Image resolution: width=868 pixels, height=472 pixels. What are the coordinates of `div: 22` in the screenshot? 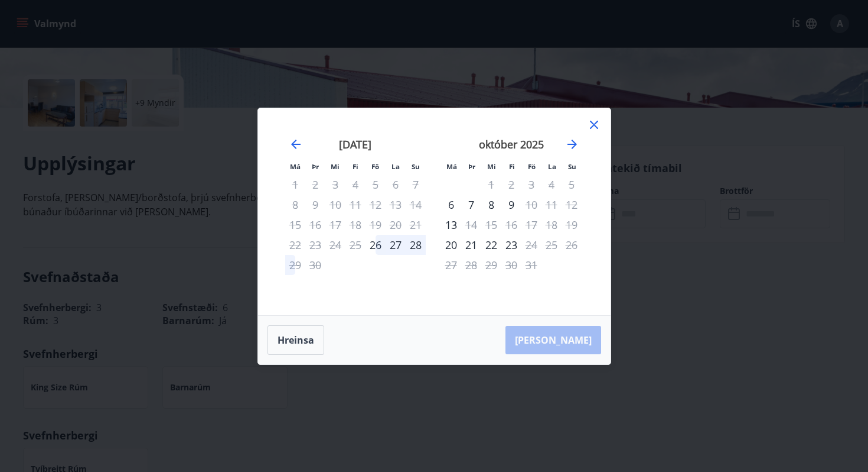 It's located at (491, 245).